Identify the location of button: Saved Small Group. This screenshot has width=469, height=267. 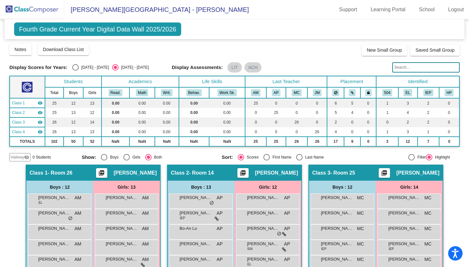
(435, 50).